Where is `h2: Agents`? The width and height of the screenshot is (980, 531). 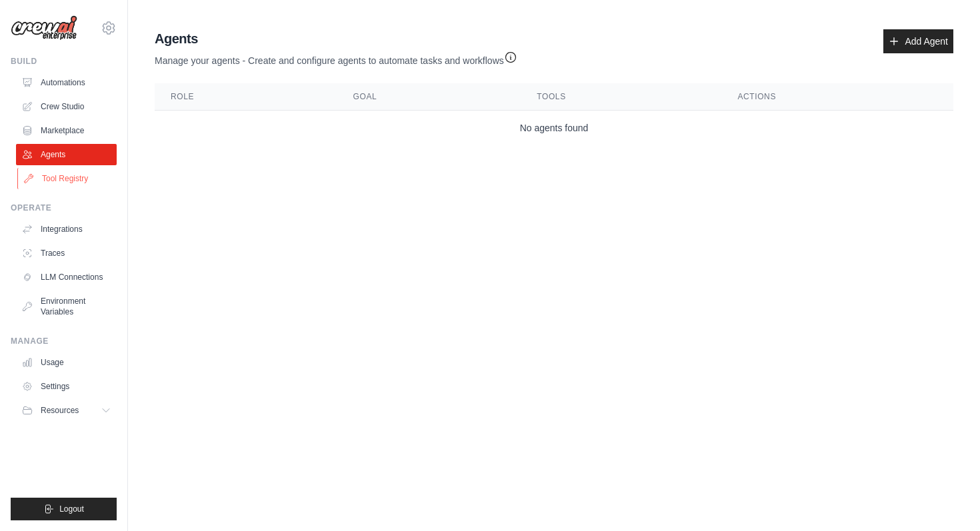 h2: Agents is located at coordinates (336, 38).